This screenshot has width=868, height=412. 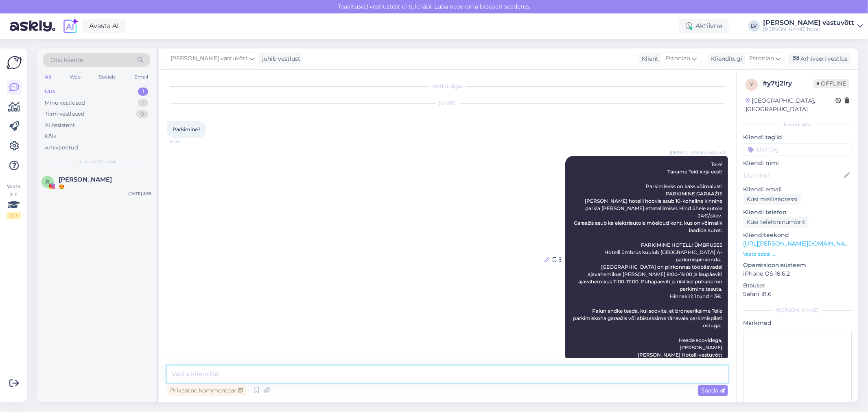 What do you see at coordinates (752, 84) in the screenshot?
I see `span: y` at bounding box center [752, 84].